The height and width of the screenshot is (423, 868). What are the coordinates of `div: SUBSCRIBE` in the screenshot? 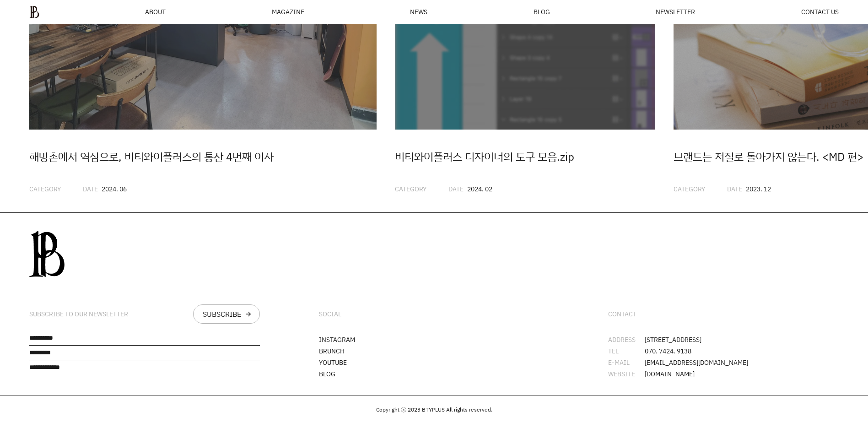 It's located at (222, 314).